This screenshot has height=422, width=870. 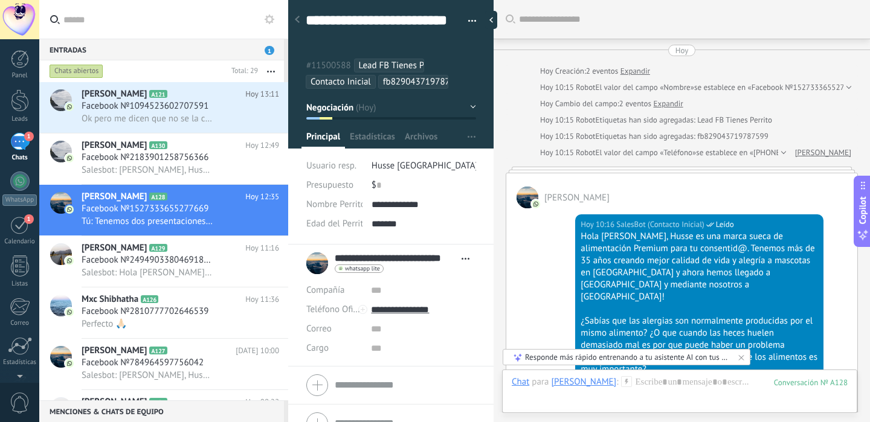 What do you see at coordinates (145, 209) in the screenshot?
I see `span: Facebook №1527333655277669` at bounding box center [145, 209].